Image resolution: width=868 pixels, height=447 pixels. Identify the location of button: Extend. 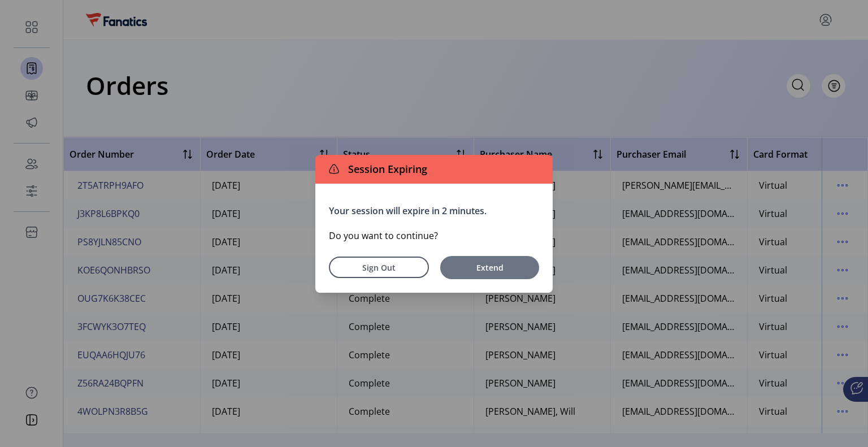
(490, 267).